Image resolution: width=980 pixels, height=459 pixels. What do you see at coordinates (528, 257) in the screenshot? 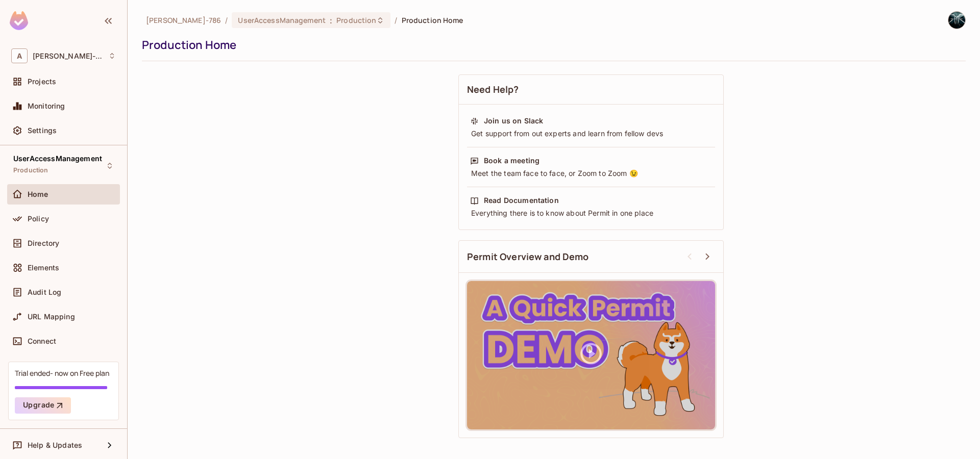
I see `span: Permit Overview and Demo` at bounding box center [528, 257].